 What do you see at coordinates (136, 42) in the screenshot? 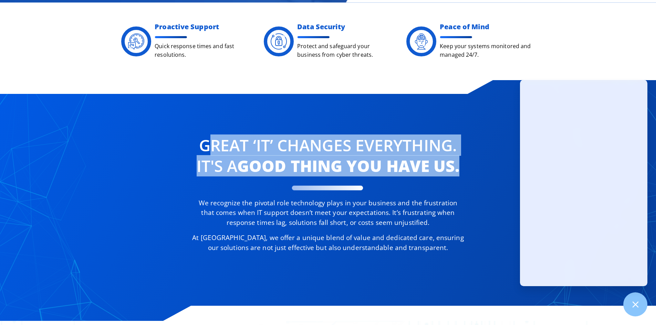
I see `img: Digacore 24 Support` at bounding box center [136, 42].